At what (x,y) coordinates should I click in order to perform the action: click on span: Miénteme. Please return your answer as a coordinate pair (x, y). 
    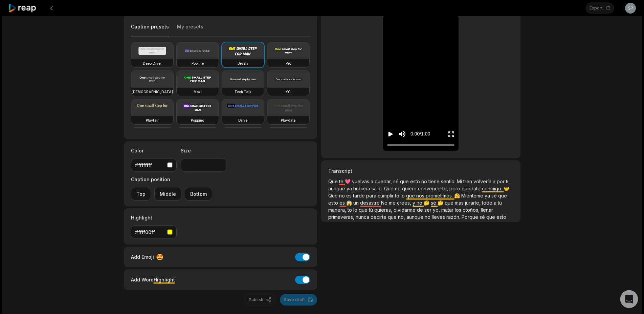
    Looking at the image, I should click on (473, 195).